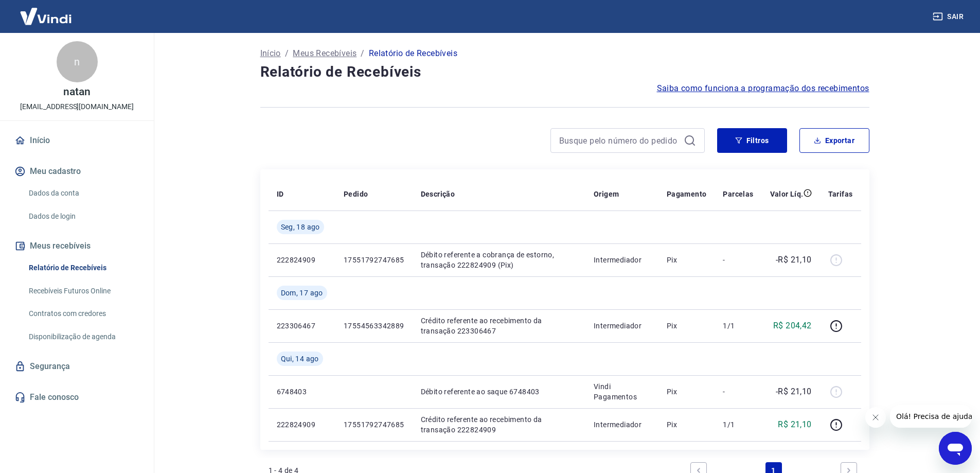  What do you see at coordinates (763, 89) in the screenshot?
I see `span: Saiba como funciona a programação dos recebimentos` at bounding box center [763, 89].